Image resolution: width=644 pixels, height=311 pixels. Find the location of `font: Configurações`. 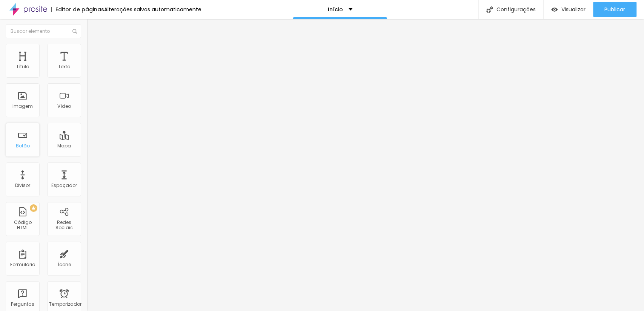

font: Configurações is located at coordinates (516, 9).